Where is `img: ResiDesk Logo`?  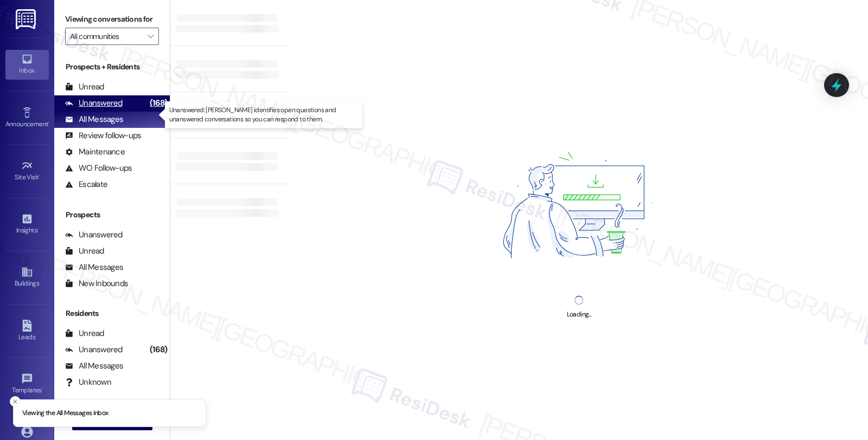
img: ResiDesk Logo is located at coordinates (27, 19).